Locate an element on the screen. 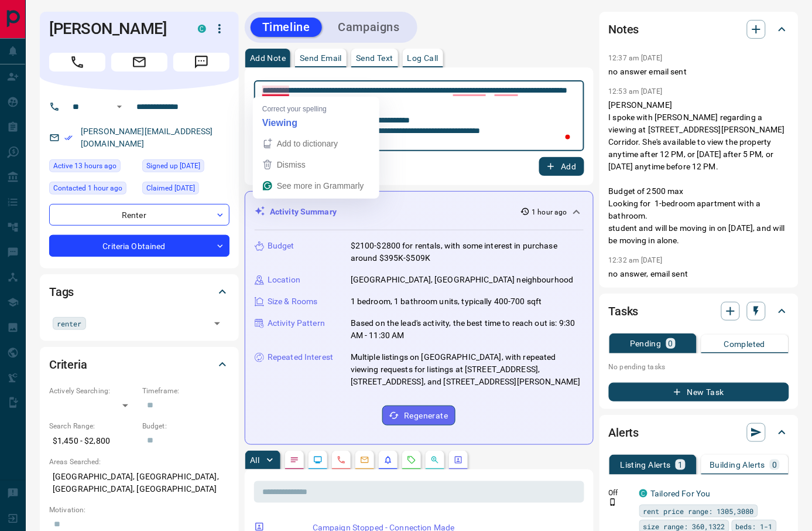  p: $1,450 - $2,800 is located at coordinates (93, 441).